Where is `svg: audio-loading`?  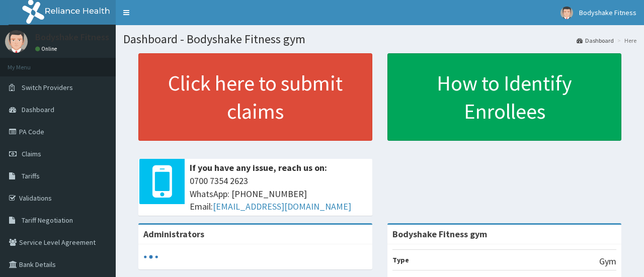 svg: audio-loading is located at coordinates (151, 257).